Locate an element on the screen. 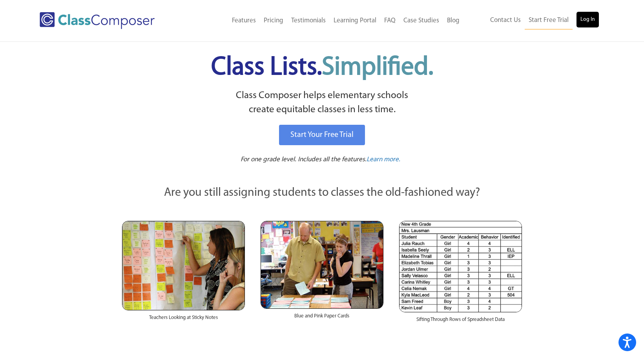 The image size is (644, 359). div: Blue and Pink Paper Cards is located at coordinates (322, 318).